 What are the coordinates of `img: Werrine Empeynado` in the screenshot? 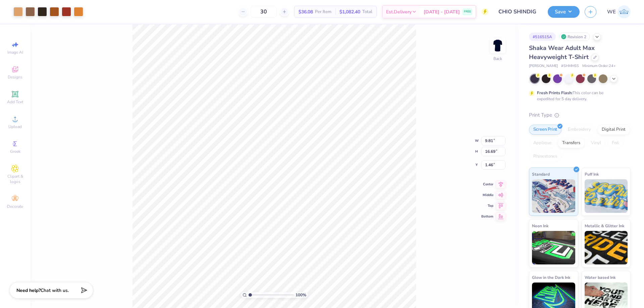 It's located at (624, 12).